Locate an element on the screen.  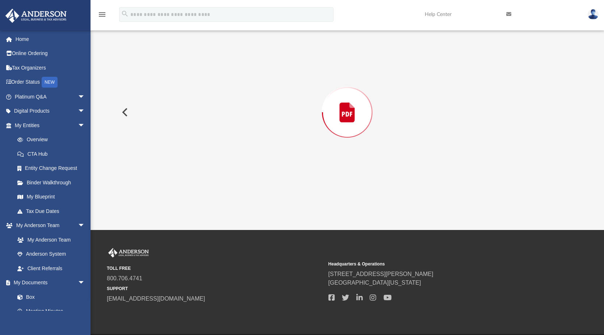
a: 800.706.4741 is located at coordinates (125, 278).